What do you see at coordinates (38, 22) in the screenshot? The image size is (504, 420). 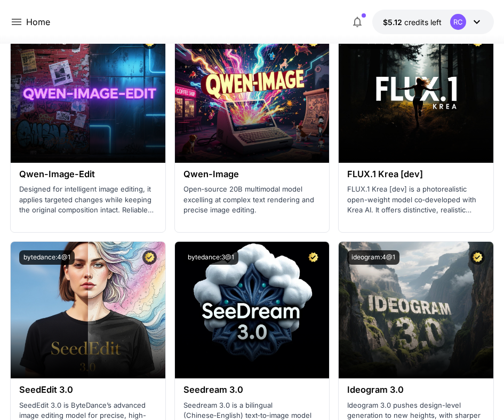 I see `p: Home` at bounding box center [38, 22].